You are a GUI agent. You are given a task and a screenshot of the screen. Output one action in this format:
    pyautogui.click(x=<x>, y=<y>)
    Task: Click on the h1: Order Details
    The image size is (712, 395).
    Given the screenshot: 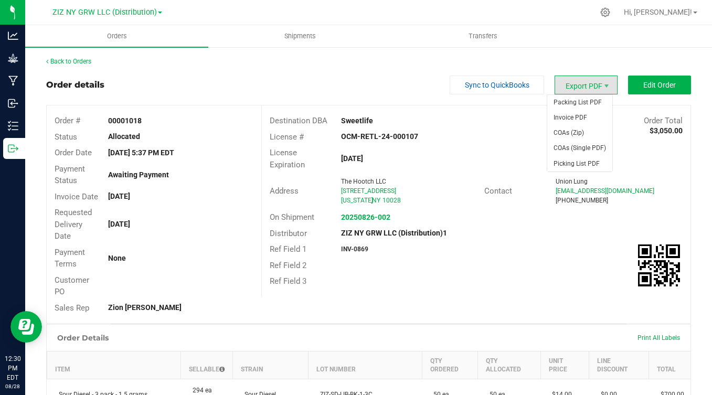 What is the action you would take?
    pyautogui.click(x=83, y=338)
    